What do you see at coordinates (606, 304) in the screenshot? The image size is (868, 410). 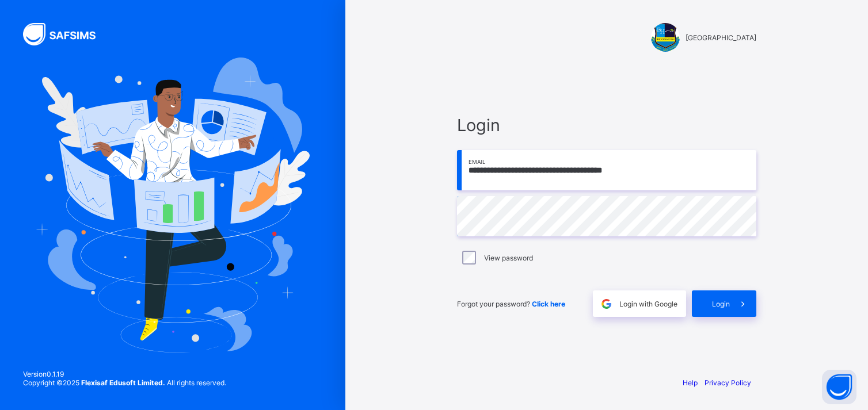 I see `img: google.396cfc9801f0270233282035f929180a.svg` at bounding box center [606, 304].